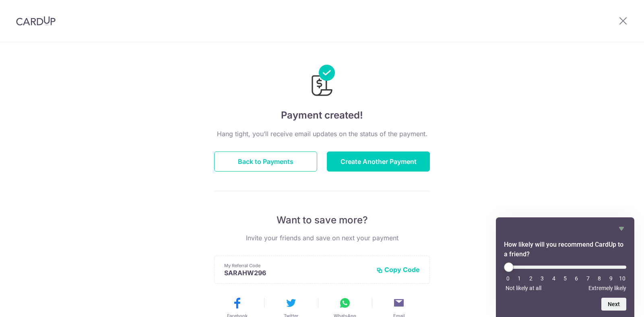 The width and height of the screenshot is (644, 317). What do you see at coordinates (297, 273) in the screenshot?
I see `p: SARAHW296` at bounding box center [297, 273].